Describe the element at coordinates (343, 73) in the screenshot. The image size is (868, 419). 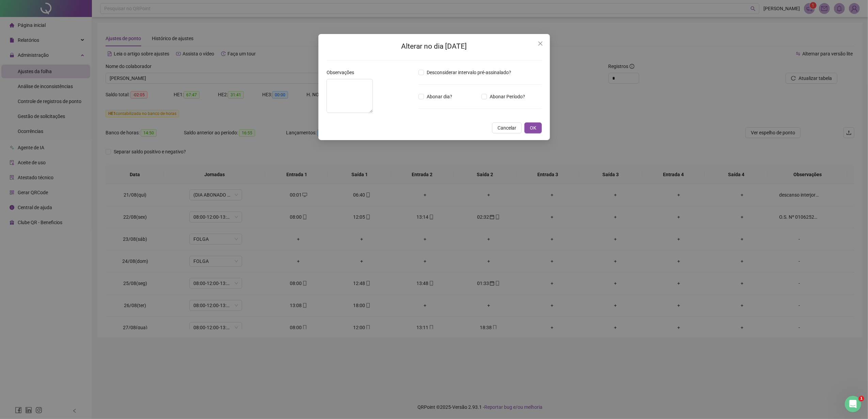
I see `label: Observações` at that location.